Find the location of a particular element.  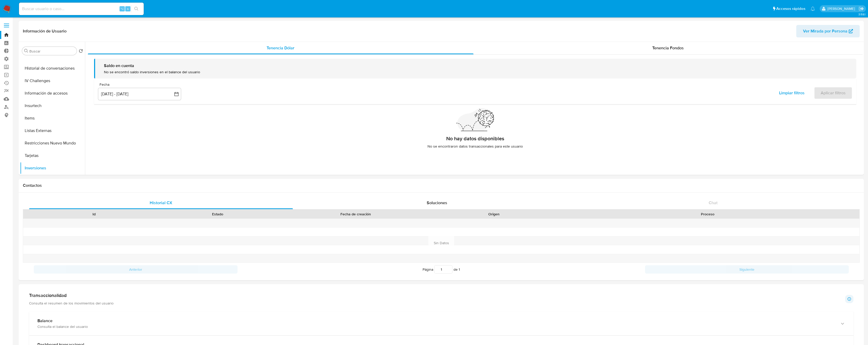

span: Accesos rápidos is located at coordinates (791, 9).